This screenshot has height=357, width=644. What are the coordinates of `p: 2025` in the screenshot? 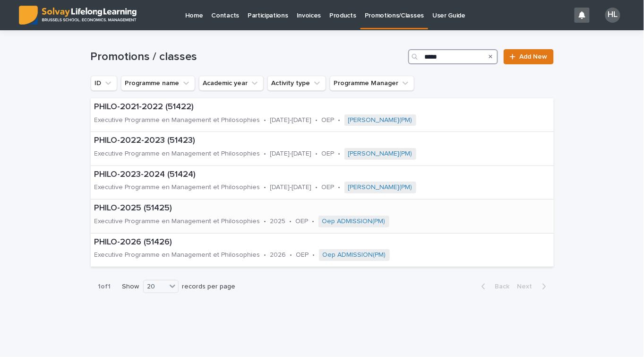 It's located at (278, 221).